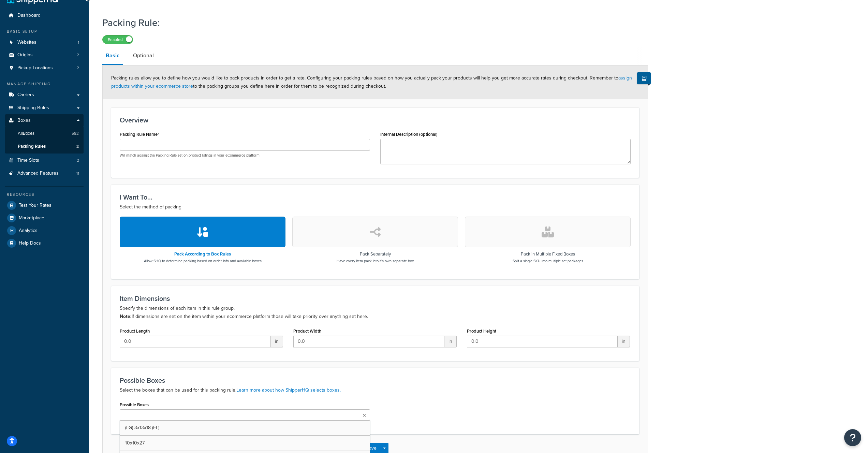 The image size is (868, 453). I want to click on span: Advanced Features, so click(38, 173).